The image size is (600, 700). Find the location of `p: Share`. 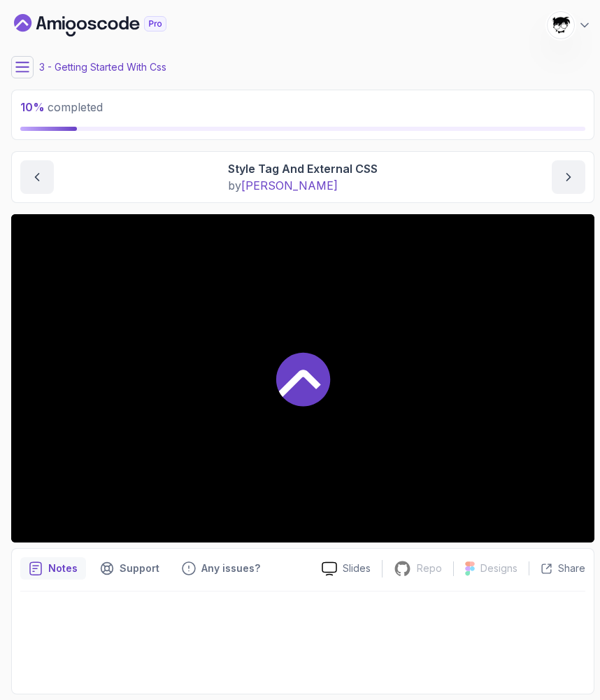

p: Share is located at coordinates (572, 568).